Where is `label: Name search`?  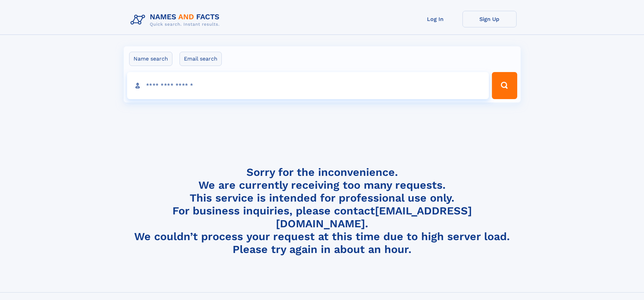 label: Name search is located at coordinates (151, 59).